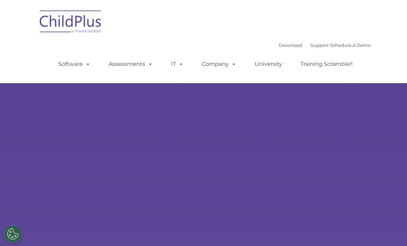 Image resolution: width=407 pixels, height=246 pixels. I want to click on a: Training Scramble!!, so click(326, 64).